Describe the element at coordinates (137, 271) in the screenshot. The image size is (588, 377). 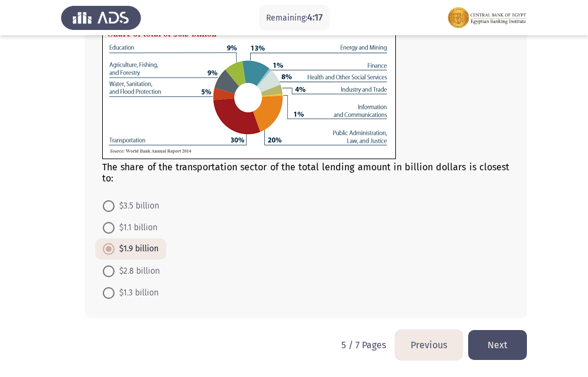
I see `span: $2.8 billion` at that location.